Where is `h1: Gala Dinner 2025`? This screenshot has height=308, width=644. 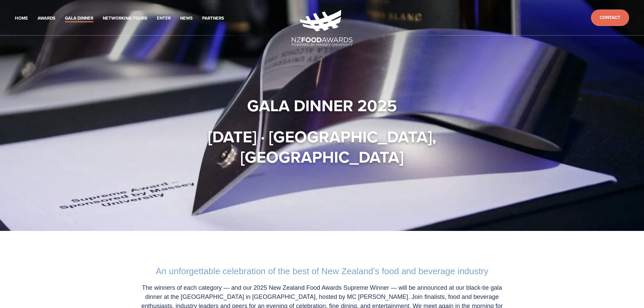 h1: Gala Dinner 2025 is located at coordinates (322, 106).